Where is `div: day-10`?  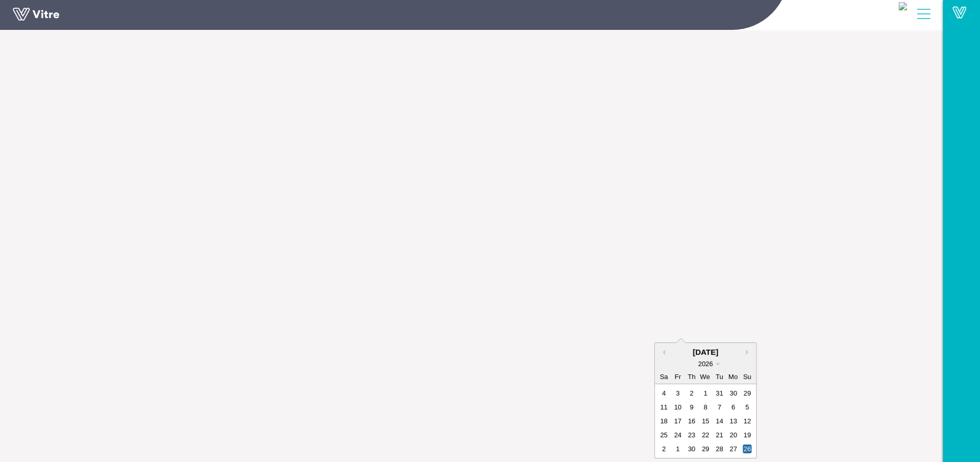
div: day-10 is located at coordinates (678, 407).